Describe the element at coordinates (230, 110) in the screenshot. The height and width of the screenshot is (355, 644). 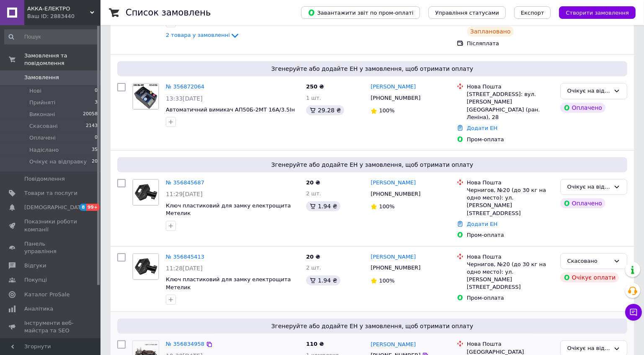
I see `span: Автоматичний вимикач АП50Б-2МТ 16А/3.5Ін` at that location.